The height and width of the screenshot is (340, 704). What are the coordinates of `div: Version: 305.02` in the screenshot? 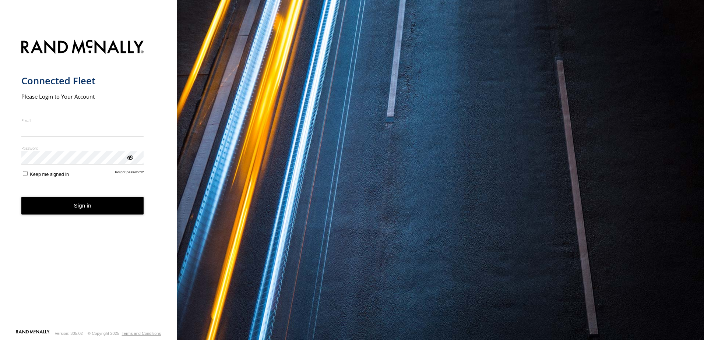 It's located at (69, 334).